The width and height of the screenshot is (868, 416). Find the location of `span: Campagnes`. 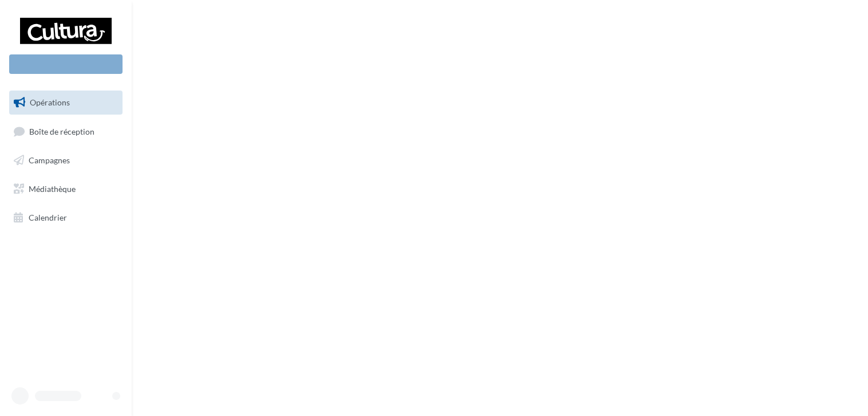

span: Campagnes is located at coordinates (49, 160).